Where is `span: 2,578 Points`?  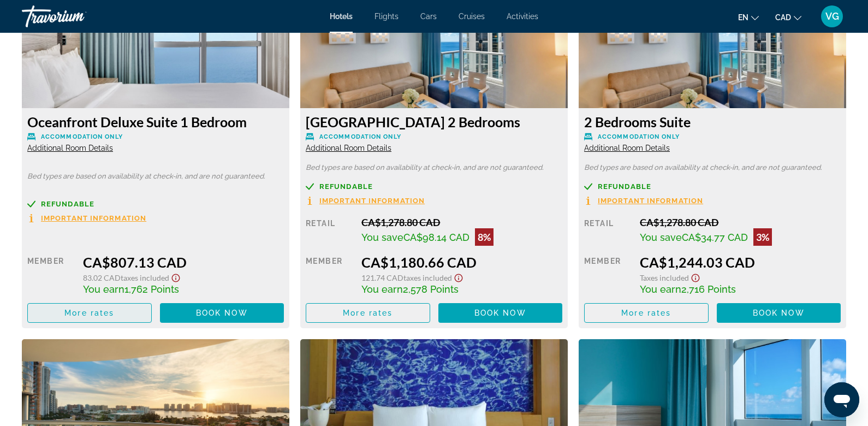
span: 2,578 Points is located at coordinates (431, 289).